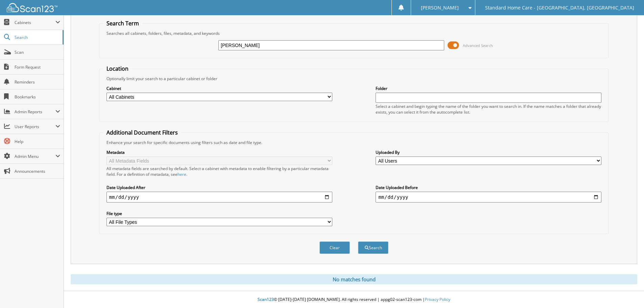 This screenshot has height=308, width=644. I want to click on input: start, so click(220, 197).